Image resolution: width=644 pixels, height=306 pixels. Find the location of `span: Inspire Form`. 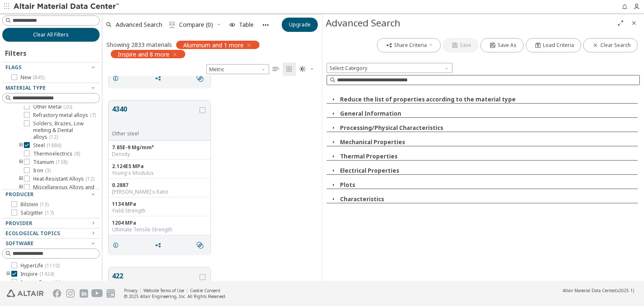

span: Inspire Form is located at coordinates (41, 282).